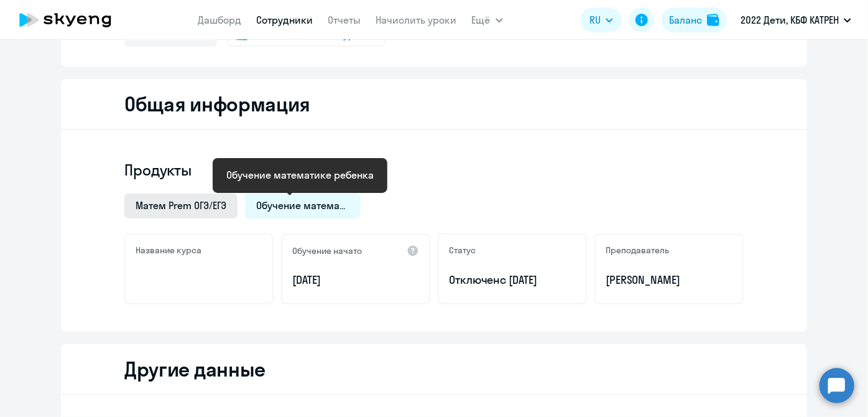  I want to click on a: Сотрудники, so click(285, 20).